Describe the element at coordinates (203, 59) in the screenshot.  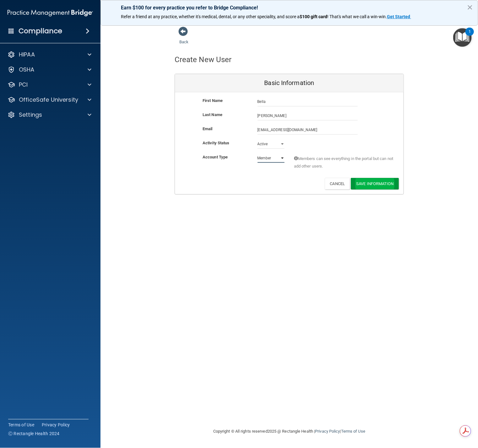
I see `h4: Create New User` at that location.